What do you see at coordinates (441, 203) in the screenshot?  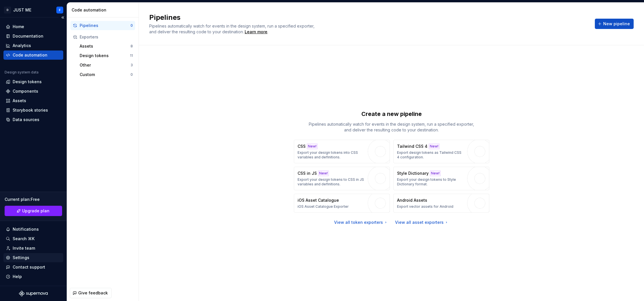 I see `button: Android AssetsExport vector assets for Android` at bounding box center [441, 203].